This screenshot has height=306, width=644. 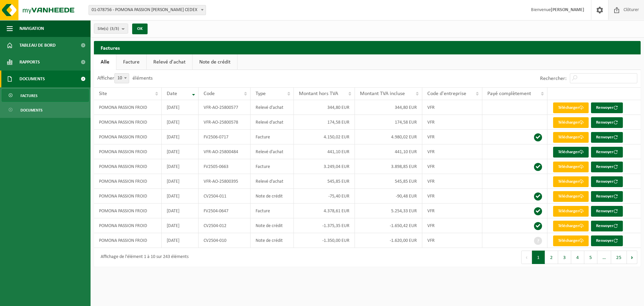 What do you see at coordinates (388, 137) in the screenshot?
I see `td: 4.980,02 EUR` at bounding box center [388, 137].